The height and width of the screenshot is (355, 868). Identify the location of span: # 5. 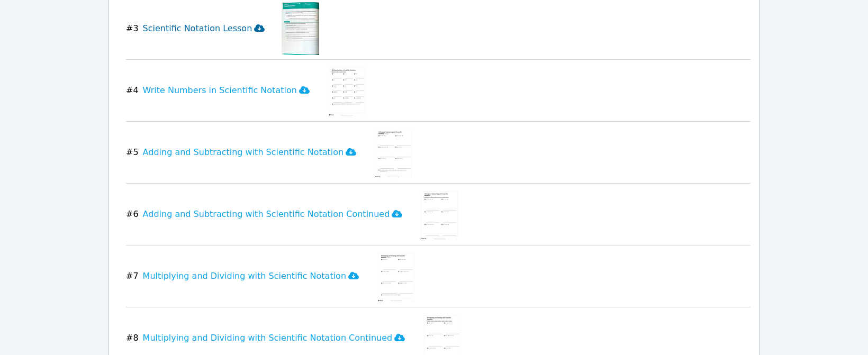
(132, 152).